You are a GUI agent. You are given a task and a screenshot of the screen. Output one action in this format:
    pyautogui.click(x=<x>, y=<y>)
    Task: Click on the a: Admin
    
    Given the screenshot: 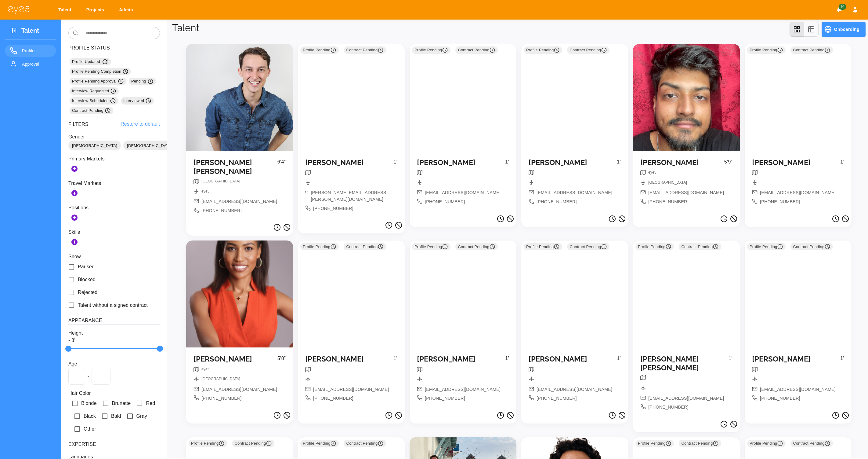 What is the action you would take?
    pyautogui.click(x=127, y=10)
    